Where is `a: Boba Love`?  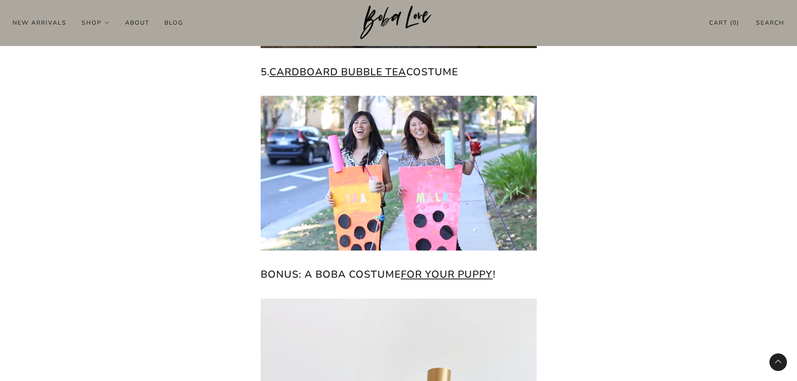 a: Boba Love is located at coordinates (398, 23).